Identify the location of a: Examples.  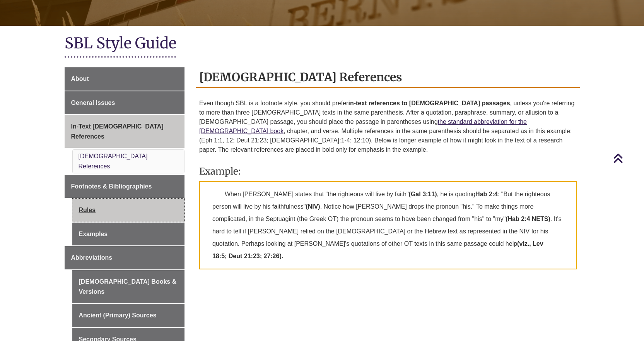
(128, 234).